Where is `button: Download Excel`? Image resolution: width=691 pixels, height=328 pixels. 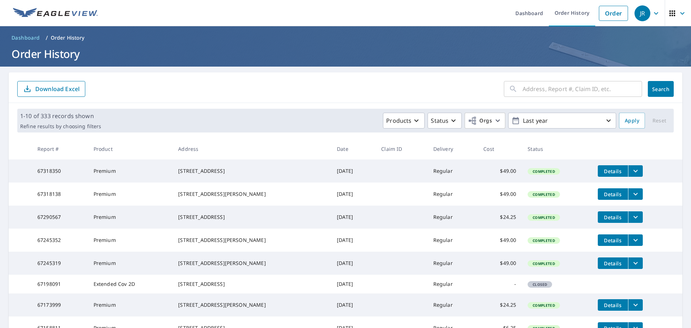
button: Download Excel is located at coordinates (51, 89).